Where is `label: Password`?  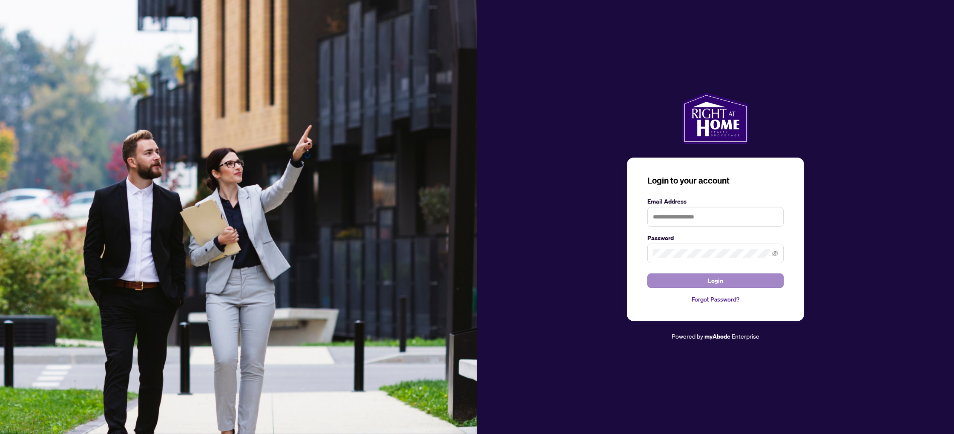 label: Password is located at coordinates (715, 238).